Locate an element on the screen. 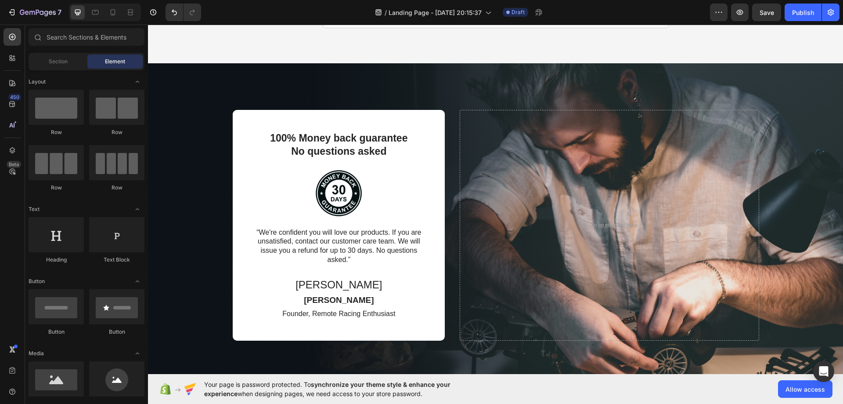  span: synchronize your theme style & enhance your experience is located at coordinates (327, 389).